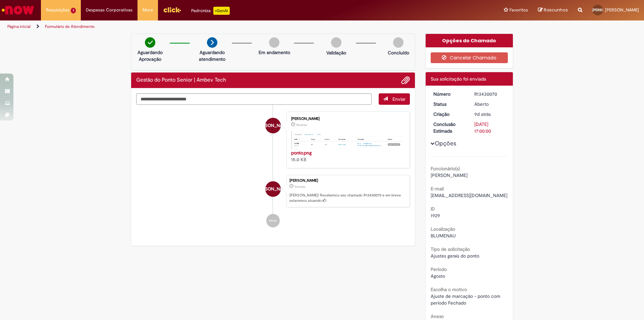 This screenshot has height=320, width=644. Describe the element at coordinates (449, 290) in the screenshot. I see `b: Escolha o motivo` at that location.